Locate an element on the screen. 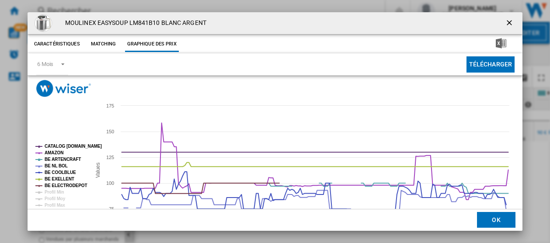  h4: MOULINEX EASYSOUP LM841B10 BLANC ARGENT is located at coordinates (133, 23).